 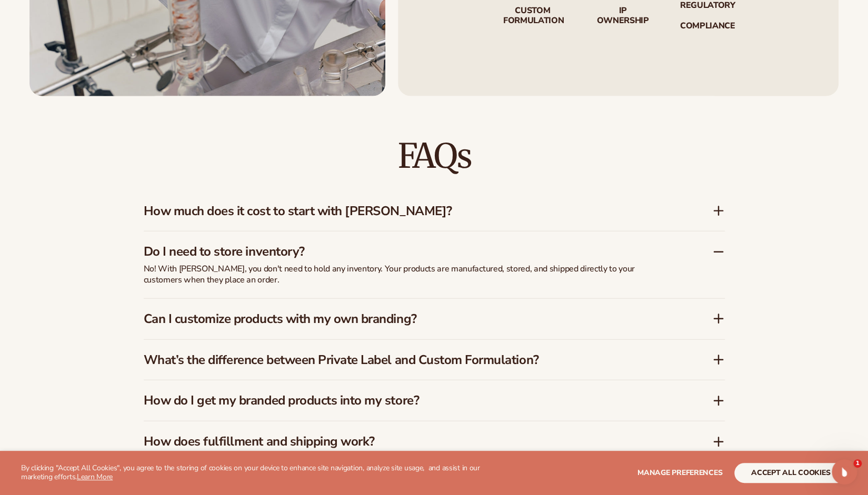 What do you see at coordinates (857, 464) in the screenshot?
I see `span: 1` at bounding box center [857, 464].